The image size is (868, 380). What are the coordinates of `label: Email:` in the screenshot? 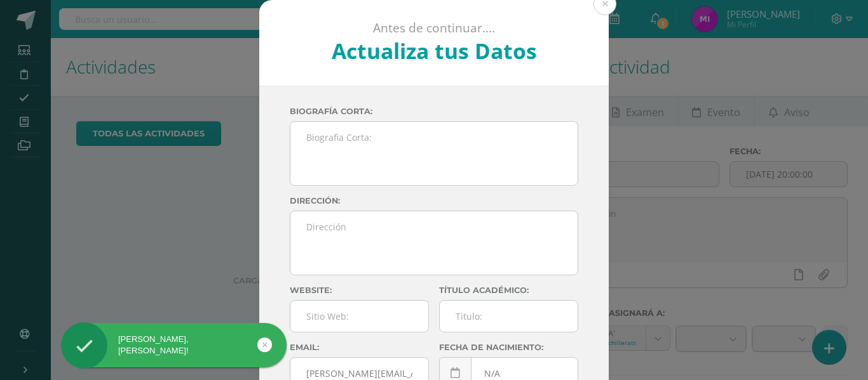 It's located at (359, 347).